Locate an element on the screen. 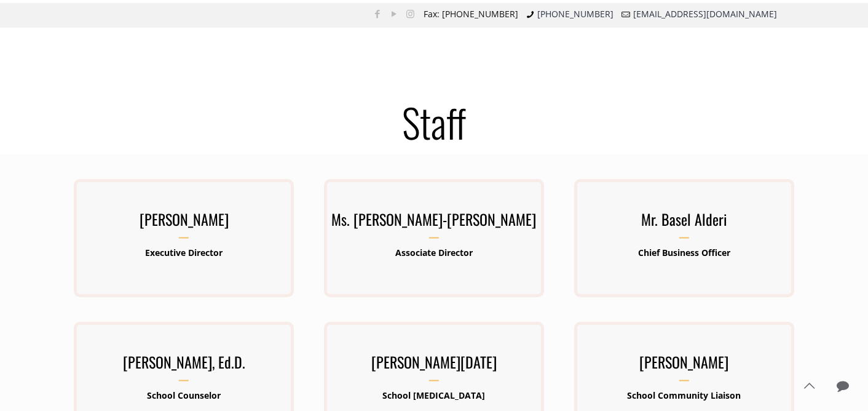 The width and height of the screenshot is (868, 411). i: phone is located at coordinates (530, 14).